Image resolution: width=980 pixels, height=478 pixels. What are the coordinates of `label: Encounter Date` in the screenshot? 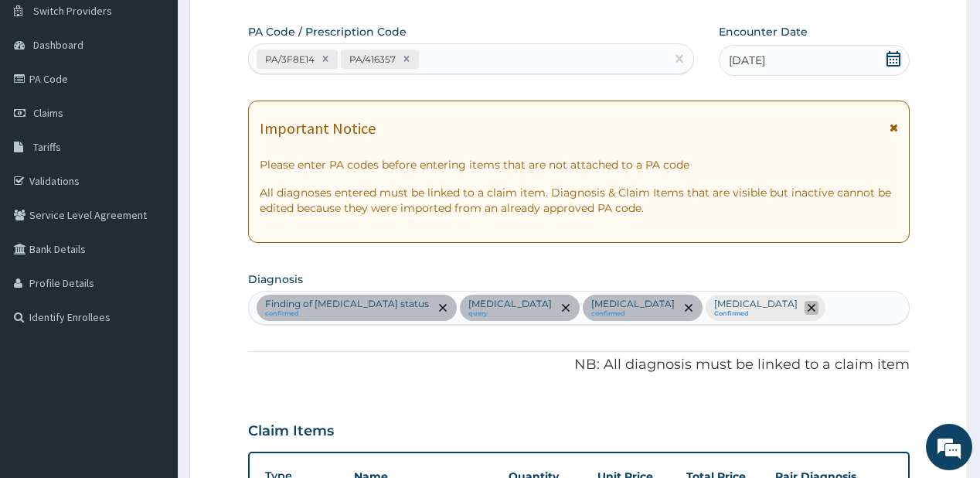 It's located at (762, 32).